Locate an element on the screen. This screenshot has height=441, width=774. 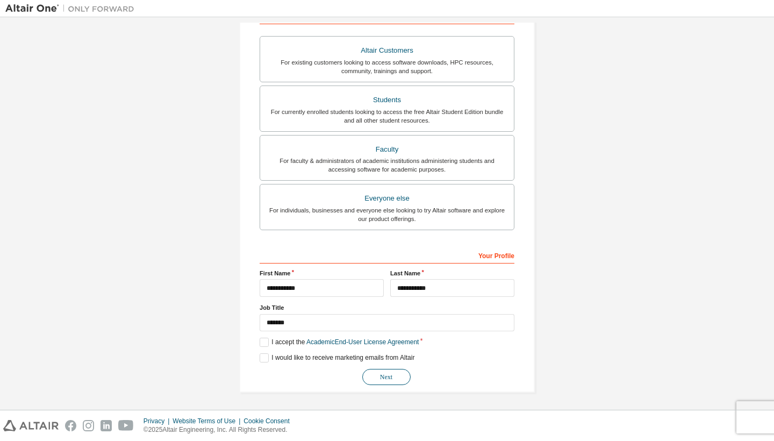
label: Last Name is located at coordinates (452, 273).